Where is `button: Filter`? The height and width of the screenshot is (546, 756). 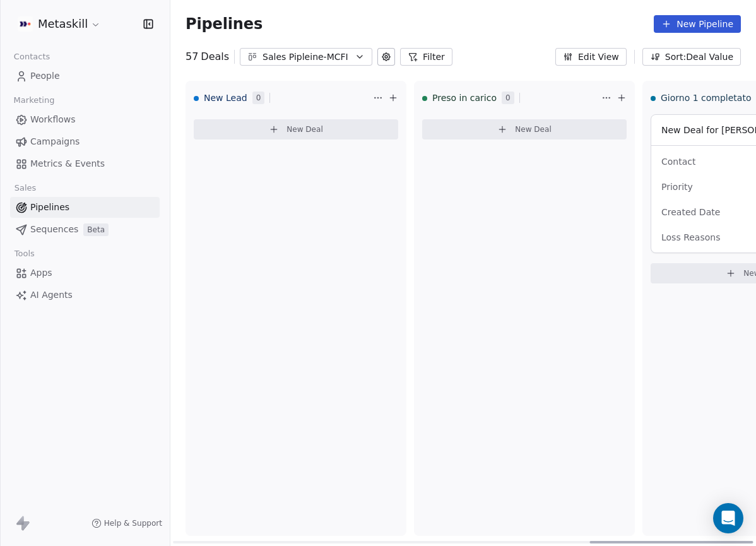
button: Filter is located at coordinates (426, 57).